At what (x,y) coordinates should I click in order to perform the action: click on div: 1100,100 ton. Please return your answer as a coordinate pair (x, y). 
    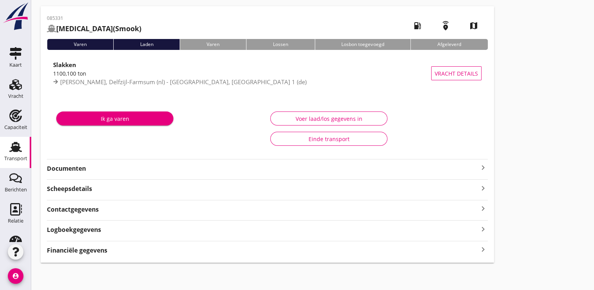
    Looking at the image, I should click on (242, 73).